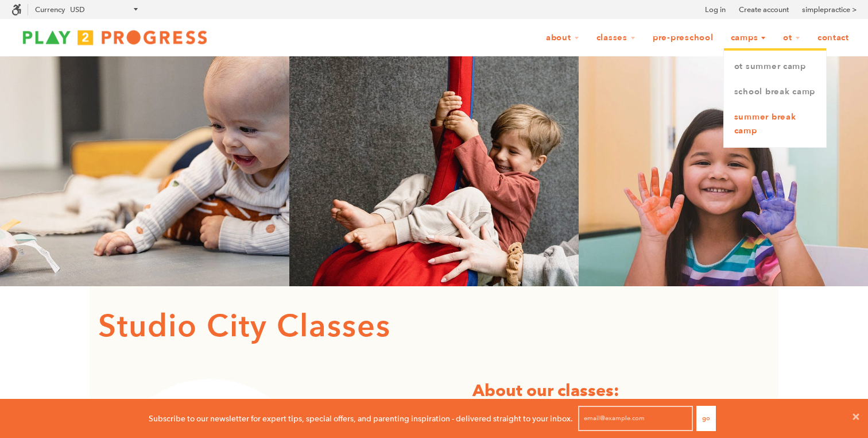 The width and height of the screenshot is (868, 438). I want to click on img: Play2Progress logo, so click(115, 38).